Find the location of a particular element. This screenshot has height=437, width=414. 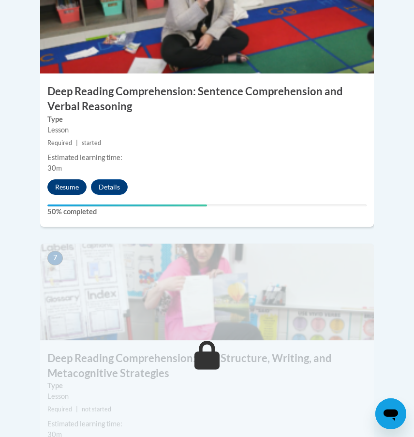

h3: Deep Reading Comprehension: Sentence Comprehension and Verbal Reasoning is located at coordinates (207, 99).